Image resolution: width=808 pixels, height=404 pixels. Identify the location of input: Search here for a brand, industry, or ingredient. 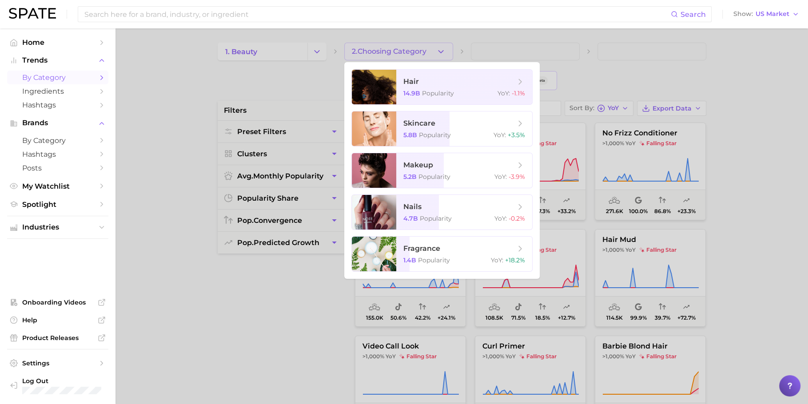
(377, 14).